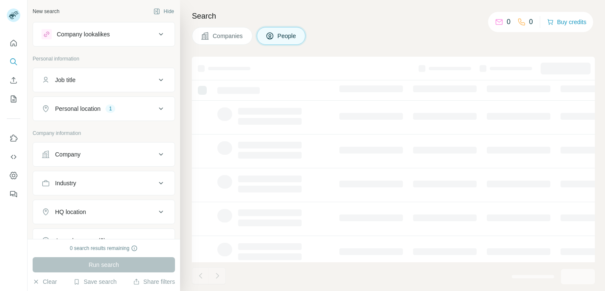 This screenshot has width=605, height=291. Describe the element at coordinates (163, 11) in the screenshot. I see `button: Hide` at that location.